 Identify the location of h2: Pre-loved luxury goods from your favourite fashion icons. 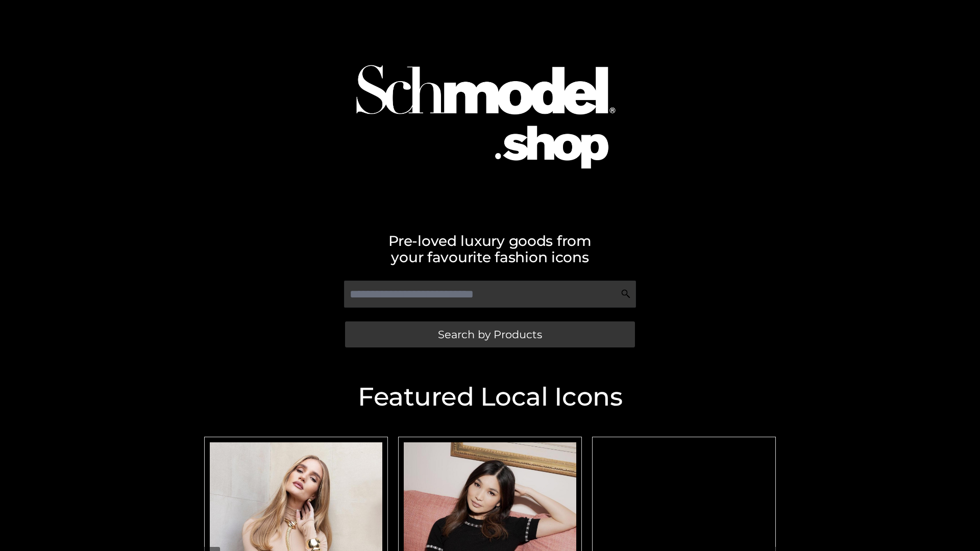
(490, 249).